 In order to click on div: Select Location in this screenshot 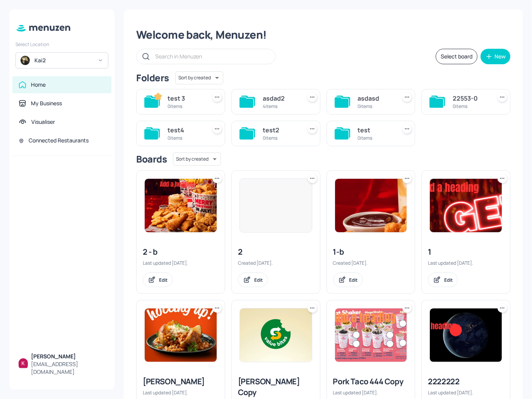, I will do `click(62, 44)`.